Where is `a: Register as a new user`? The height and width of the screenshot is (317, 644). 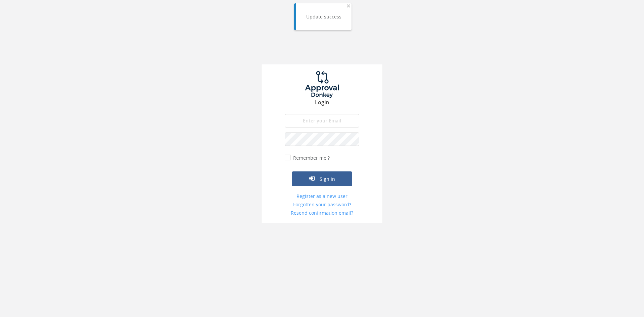
a: Register as a new user is located at coordinates (322, 196).